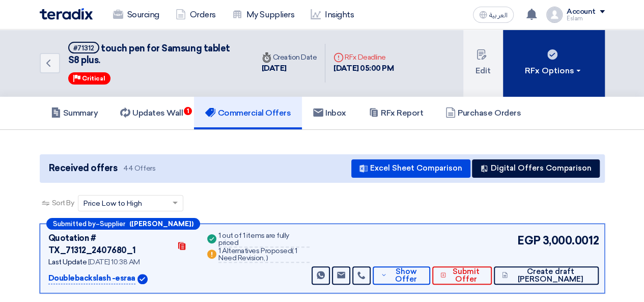  Describe the element at coordinates (264, 255) in the screenshot. I see `div: 1 Alternatives Proposed` at that location.